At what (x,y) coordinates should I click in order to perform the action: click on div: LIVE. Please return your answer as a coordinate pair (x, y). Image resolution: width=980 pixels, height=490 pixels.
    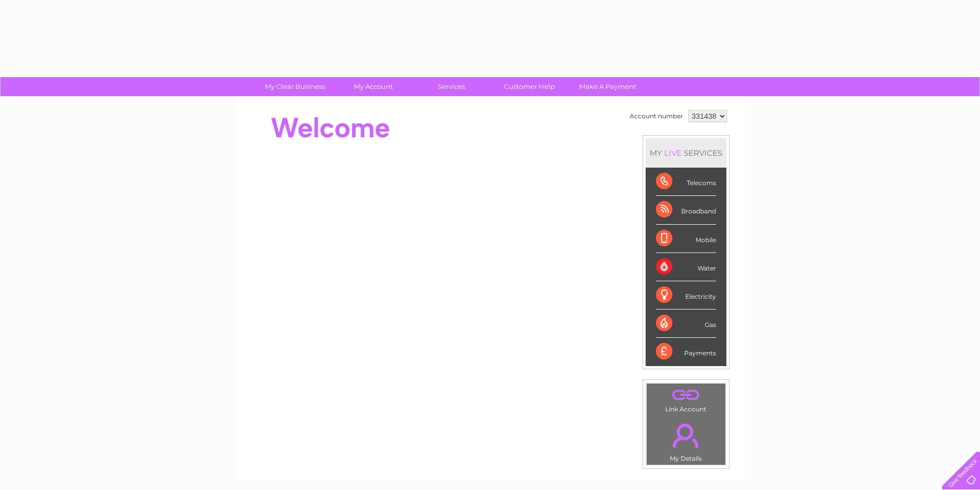
    Looking at the image, I should click on (672, 152).